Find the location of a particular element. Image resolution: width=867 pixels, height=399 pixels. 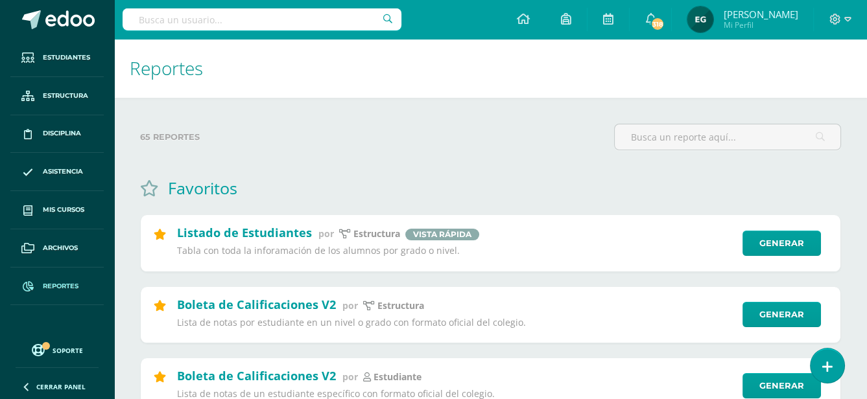

input: Busca un reporte aquí... is located at coordinates (727, 137).